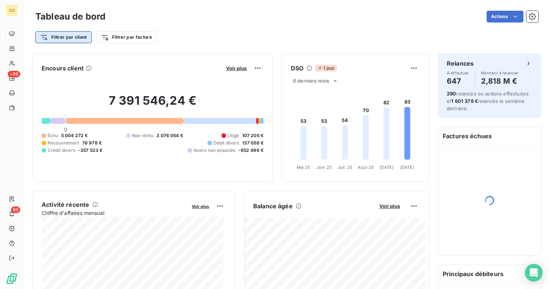 Image resolution: width=550 pixels, height=289 pixels. Describe the element at coordinates (460, 63) in the screenshot. I see `h6: Relances` at that location.